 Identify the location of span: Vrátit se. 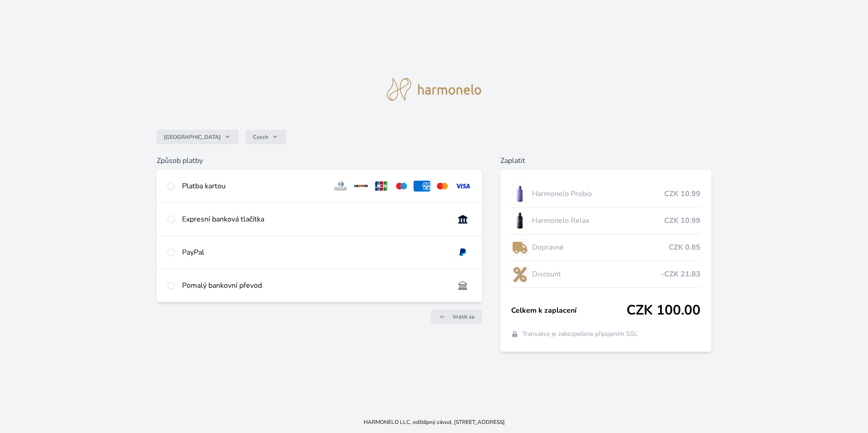
(463, 317).